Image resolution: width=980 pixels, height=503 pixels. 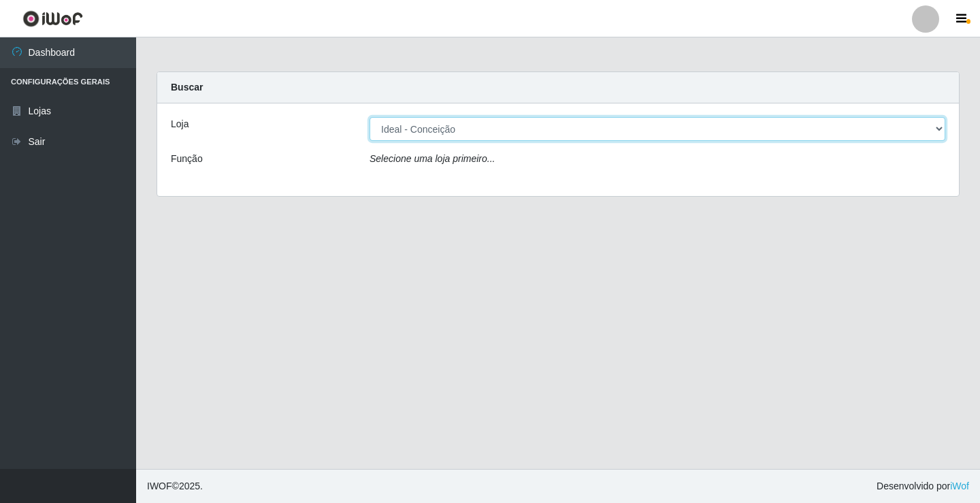 What do you see at coordinates (922, 486) in the screenshot?
I see `span: Desenvolvido por` at bounding box center [922, 486].